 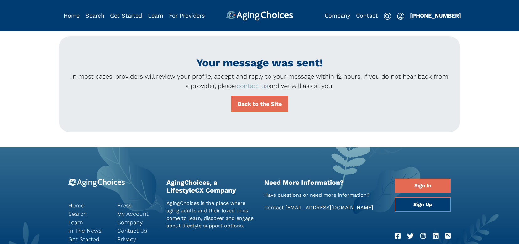 I want to click on a: For Providers, so click(x=187, y=15).